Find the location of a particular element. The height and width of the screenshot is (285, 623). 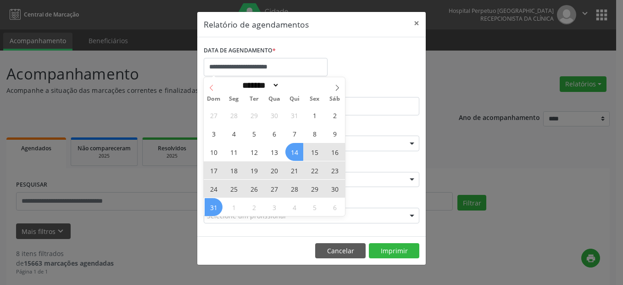

span: Agosto 12, 2025 is located at coordinates (254, 151).